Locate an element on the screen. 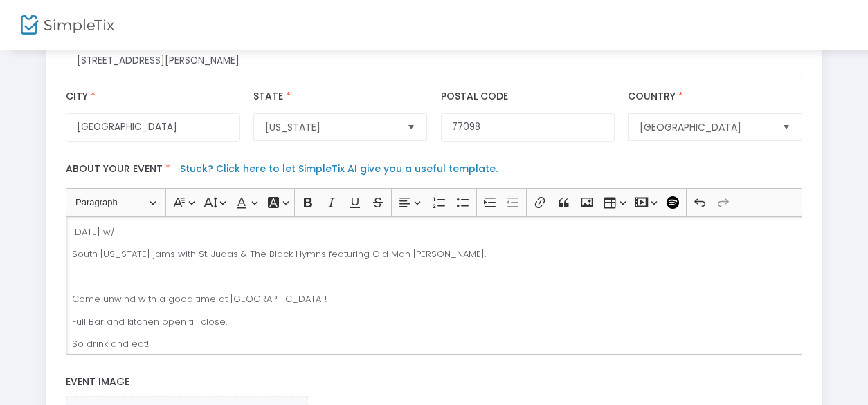  label: City is located at coordinates (82, 96).